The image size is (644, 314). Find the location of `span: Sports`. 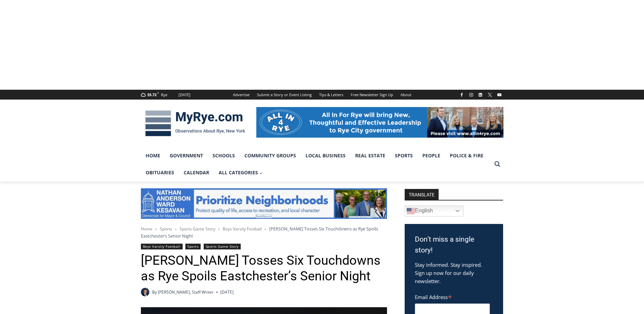

span: Sports is located at coordinates (166, 229).